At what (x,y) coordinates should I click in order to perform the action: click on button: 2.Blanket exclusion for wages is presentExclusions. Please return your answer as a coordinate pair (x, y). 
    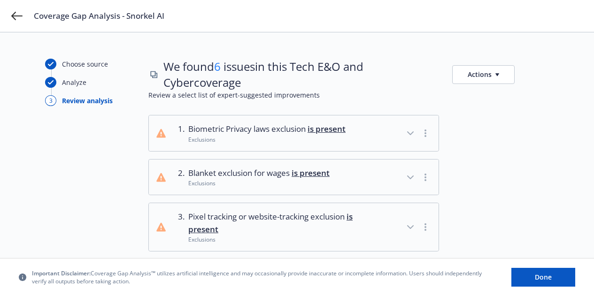
    Looking at the image, I should click on (293, 177).